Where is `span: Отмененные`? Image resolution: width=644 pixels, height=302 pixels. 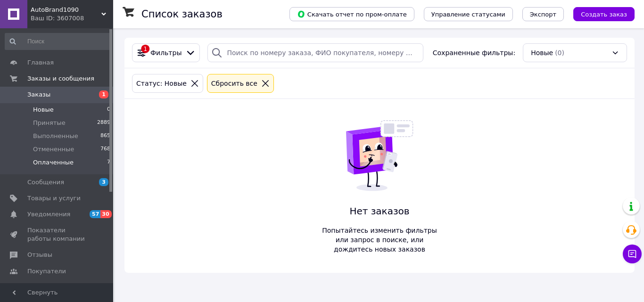 span: Отмененные is located at coordinates (53, 149).